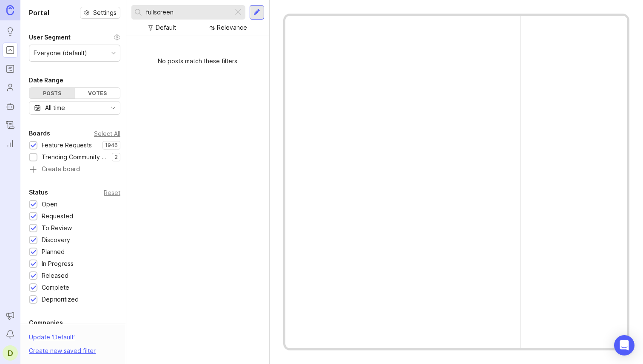  I want to click on a: Create board, so click(74, 170).